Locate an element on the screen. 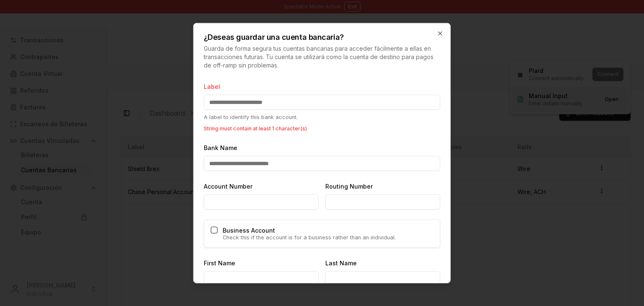 The width and height of the screenshot is (644, 306). label: First Name is located at coordinates (219, 263).